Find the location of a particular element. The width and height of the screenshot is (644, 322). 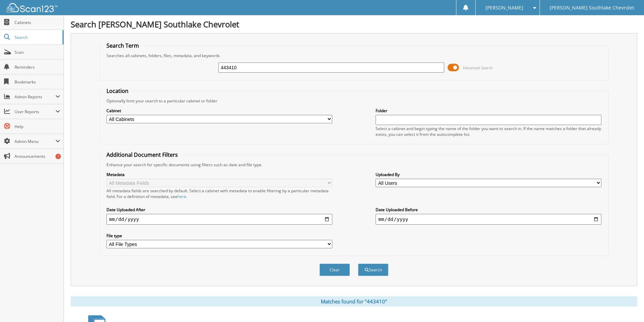

input: end is located at coordinates (489, 219).